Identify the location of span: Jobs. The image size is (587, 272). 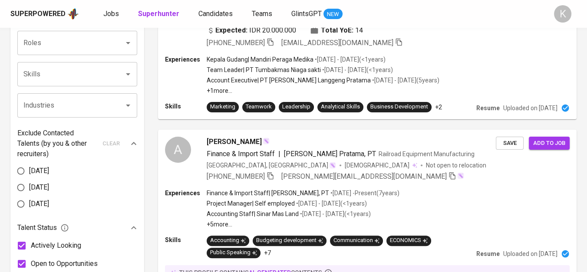
(111, 13).